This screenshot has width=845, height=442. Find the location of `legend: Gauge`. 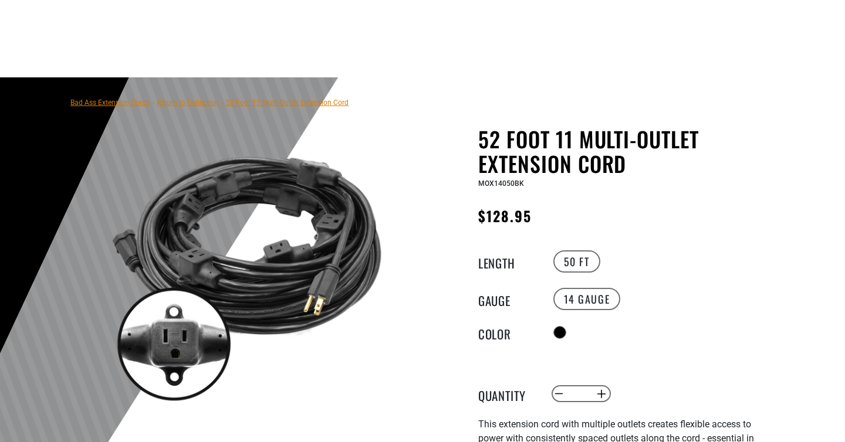

legend: Gauge is located at coordinates (508, 299).